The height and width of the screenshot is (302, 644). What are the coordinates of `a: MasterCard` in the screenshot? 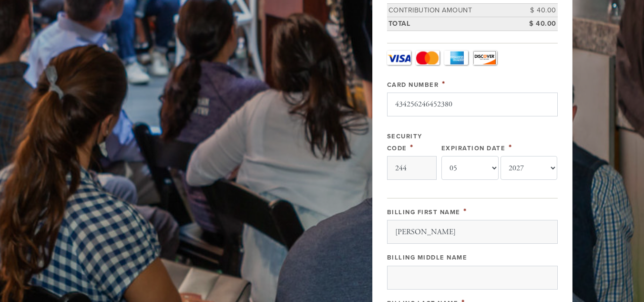 It's located at (428, 58).